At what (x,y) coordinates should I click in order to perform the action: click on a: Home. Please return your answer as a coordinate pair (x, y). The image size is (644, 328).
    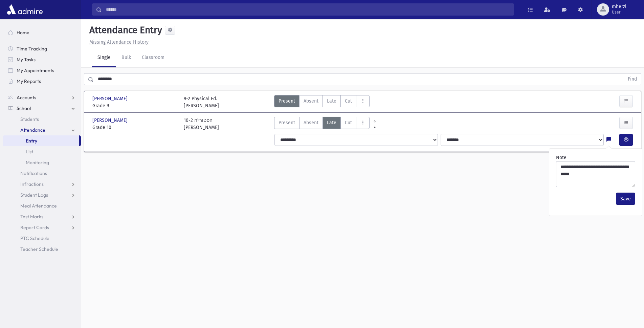
    Looking at the image, I should click on (42, 32).